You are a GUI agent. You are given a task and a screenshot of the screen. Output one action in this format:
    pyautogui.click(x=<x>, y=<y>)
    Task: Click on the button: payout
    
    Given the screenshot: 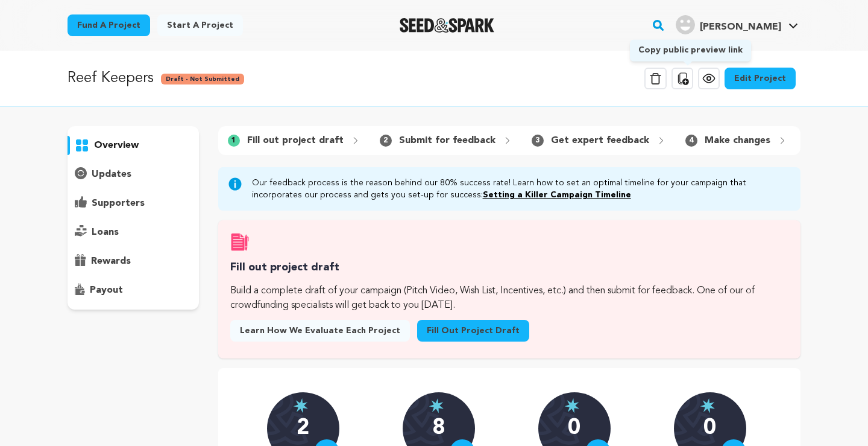 What is the action you would take?
    pyautogui.click(x=133, y=290)
    